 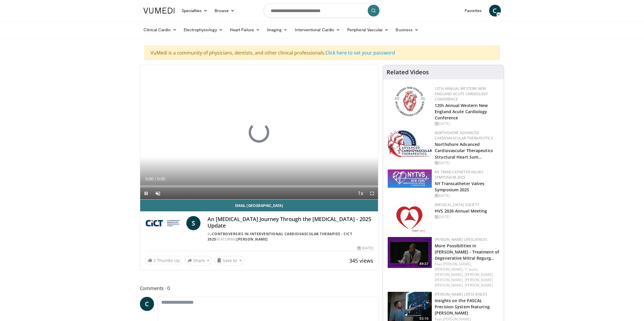 What do you see at coordinates (155, 260) in the screenshot?
I see `span: 2` at bounding box center [155, 260].